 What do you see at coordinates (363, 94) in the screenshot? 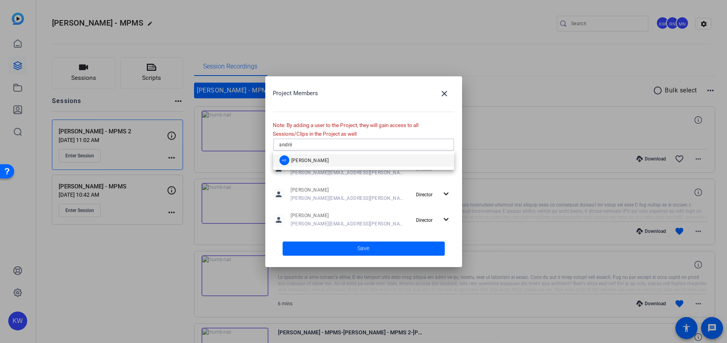
I see `div: Project Members` at bounding box center [363, 94].